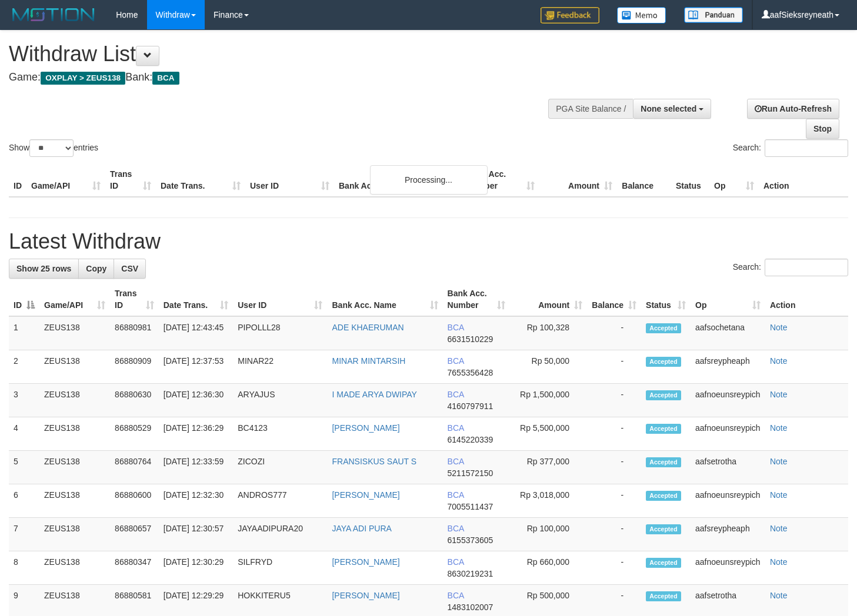 The height and width of the screenshot is (616, 857). I want to click on th: Bank Acc. Name: activate to sort column ascending, so click(385, 299).